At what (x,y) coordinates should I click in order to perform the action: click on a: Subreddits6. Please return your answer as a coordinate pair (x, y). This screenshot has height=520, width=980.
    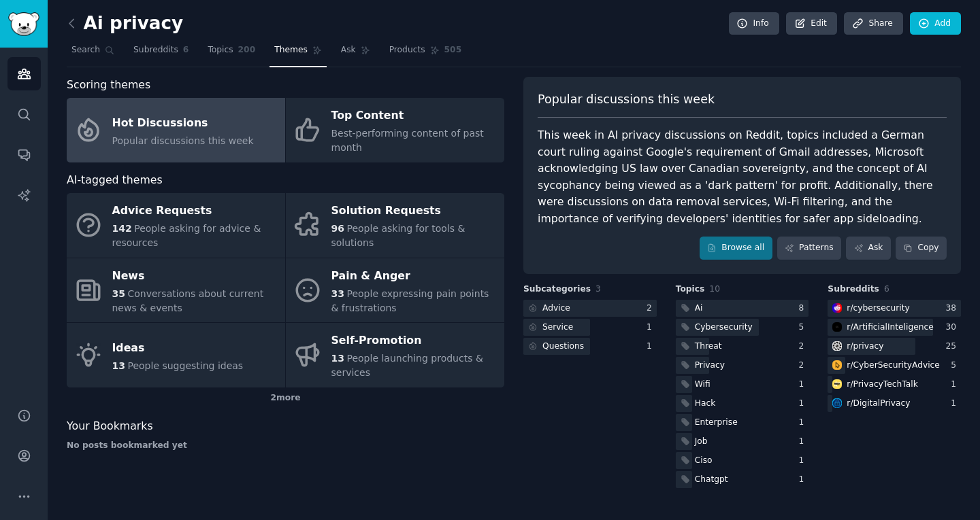
    Looking at the image, I should click on (161, 53).